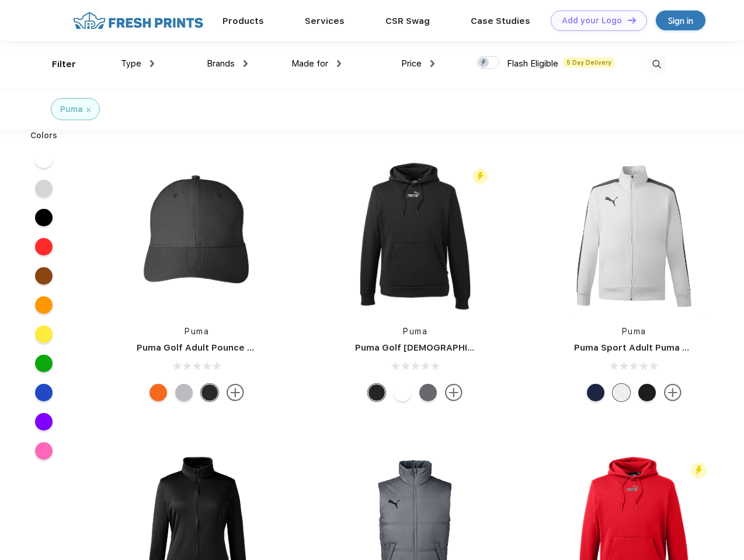 The image size is (744, 560). I want to click on span: Made for, so click(309, 64).